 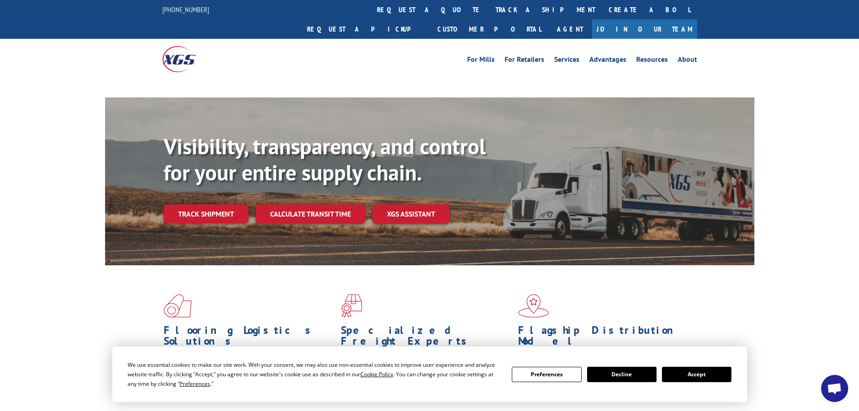 I want to click on a: About, so click(x=687, y=61).